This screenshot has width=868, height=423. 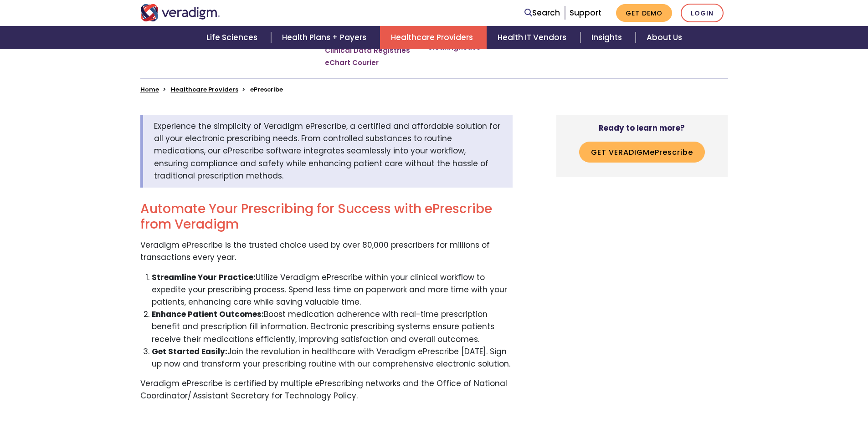 What do you see at coordinates (586, 13) in the screenshot?
I see `a: Support` at bounding box center [586, 13].